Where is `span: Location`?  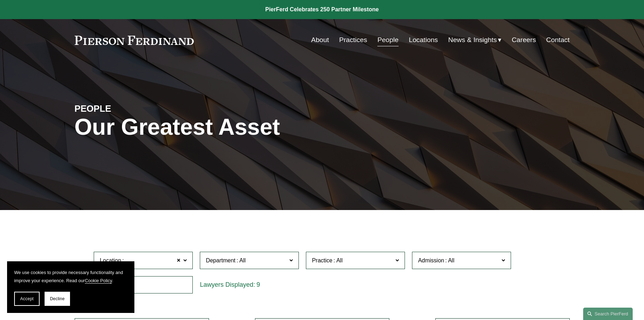 span: Location is located at coordinates (110, 260).